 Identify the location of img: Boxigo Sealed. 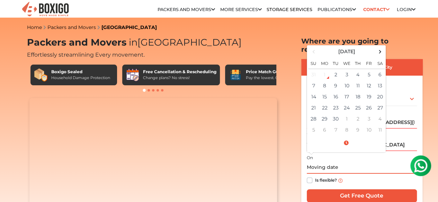
(41, 75).